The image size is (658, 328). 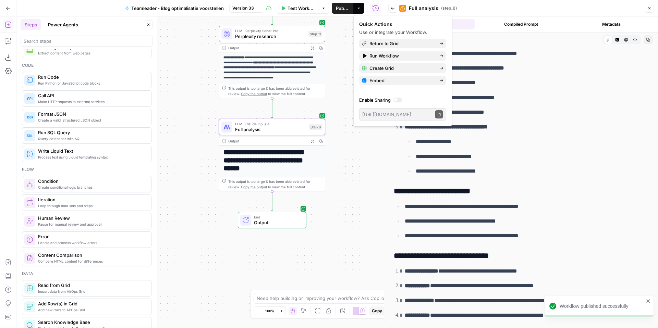 What do you see at coordinates (92, 83) in the screenshot?
I see `span: Run Python or JavaScript code blocks` at bounding box center [92, 83].